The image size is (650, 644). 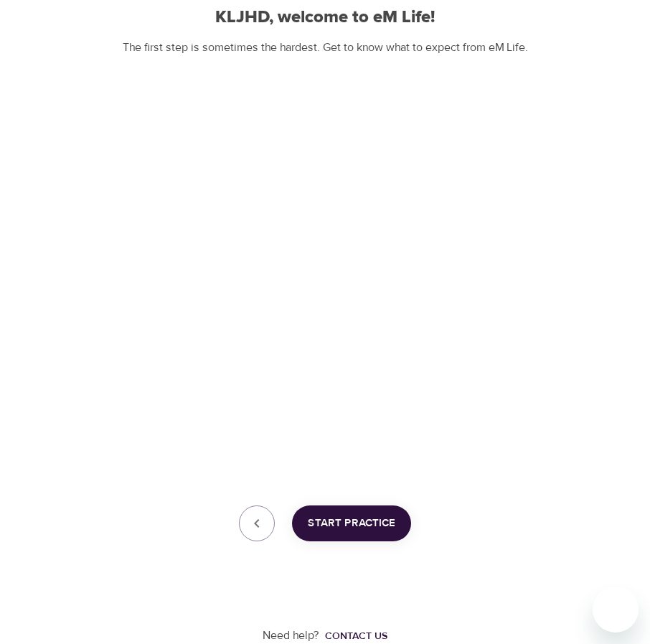 I want to click on div: Contact us, so click(x=356, y=636).